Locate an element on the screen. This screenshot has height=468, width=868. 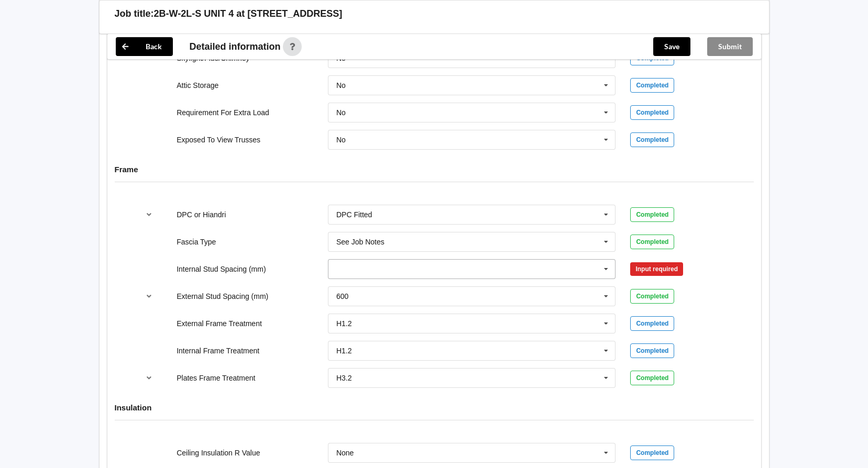
label: Plates Frame Treatment is located at coordinates (216, 378).